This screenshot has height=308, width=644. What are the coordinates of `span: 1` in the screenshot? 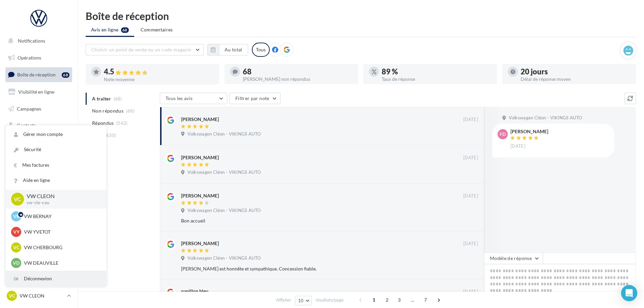 It's located at (374, 300).